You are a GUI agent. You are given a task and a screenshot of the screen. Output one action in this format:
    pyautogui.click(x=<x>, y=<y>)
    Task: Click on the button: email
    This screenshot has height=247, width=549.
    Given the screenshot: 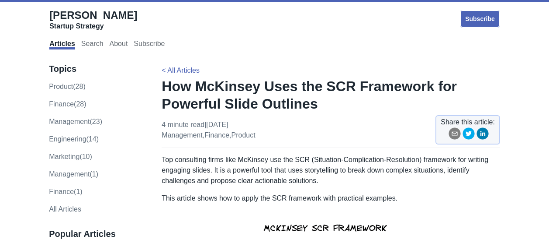 What is the action you would take?
    pyautogui.click(x=455, y=135)
    